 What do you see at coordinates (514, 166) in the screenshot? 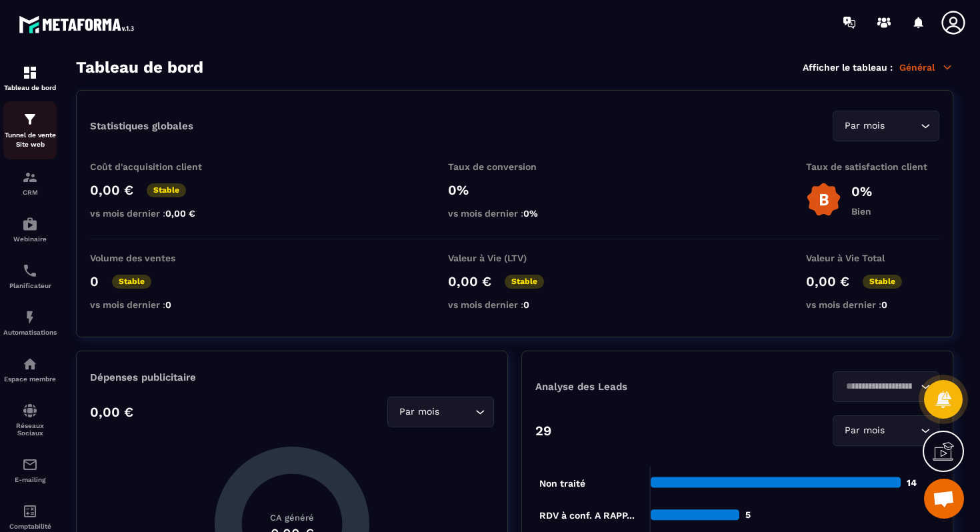
I see `p: Taux de conversion` at bounding box center [514, 166].